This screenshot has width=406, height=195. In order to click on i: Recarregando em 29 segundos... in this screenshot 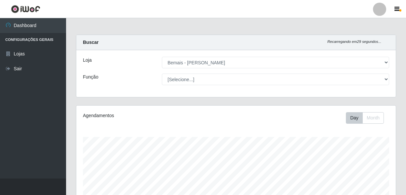, I will do `click(354, 42)`.